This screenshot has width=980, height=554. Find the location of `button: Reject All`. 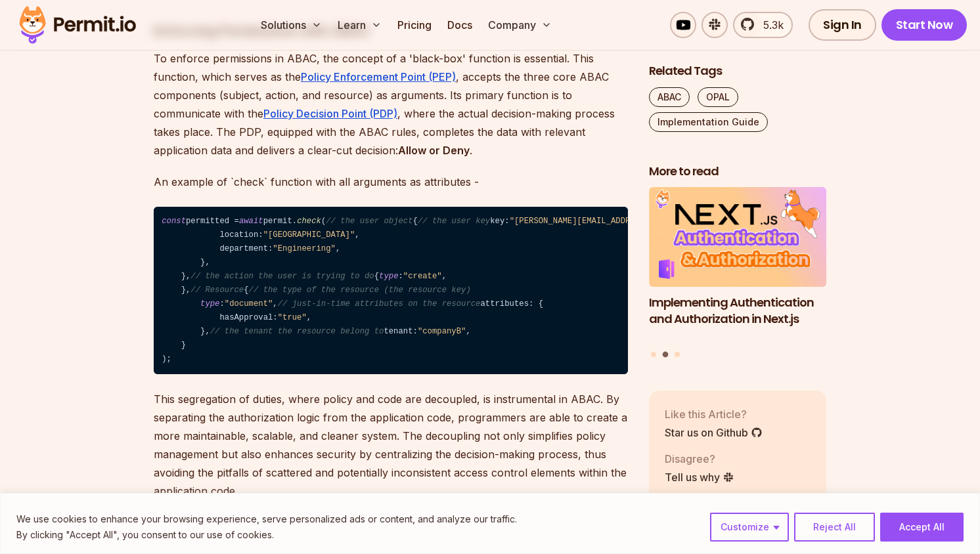

button: Reject All is located at coordinates (834, 527).